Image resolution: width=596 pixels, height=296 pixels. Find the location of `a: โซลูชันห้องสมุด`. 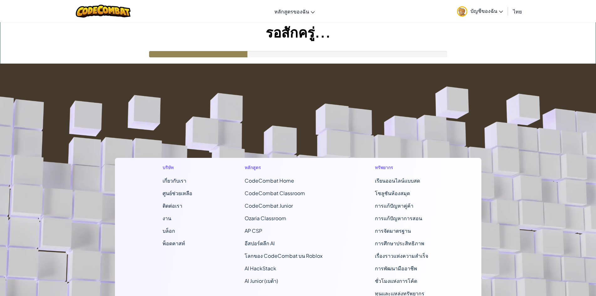

a: โซลูชันห้องสมุด is located at coordinates (393, 193).